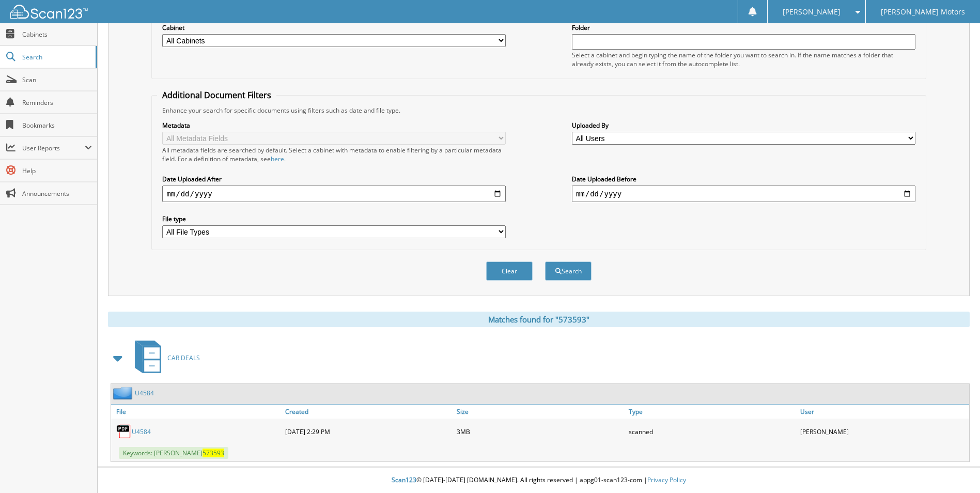 The width and height of the screenshot is (980, 493). I want to click on label: Date Uploaded After, so click(334, 179).